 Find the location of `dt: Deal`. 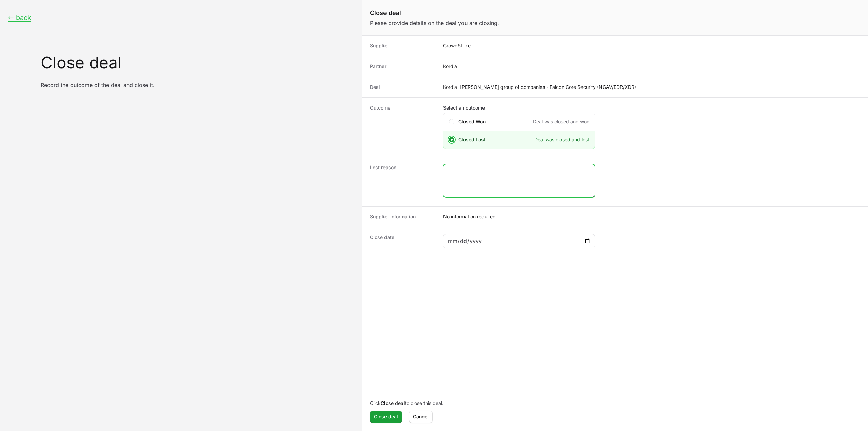

dt: Deal is located at coordinates (402, 87).